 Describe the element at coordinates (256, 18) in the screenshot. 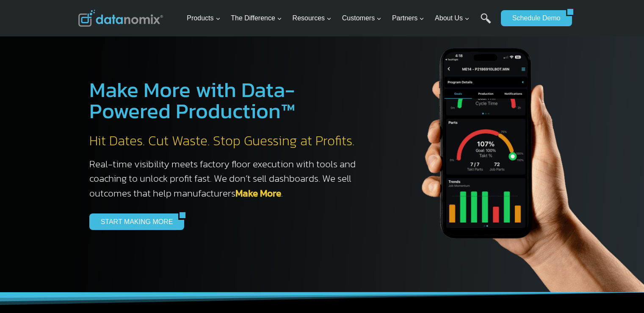

I see `span: The Difference` at that location.